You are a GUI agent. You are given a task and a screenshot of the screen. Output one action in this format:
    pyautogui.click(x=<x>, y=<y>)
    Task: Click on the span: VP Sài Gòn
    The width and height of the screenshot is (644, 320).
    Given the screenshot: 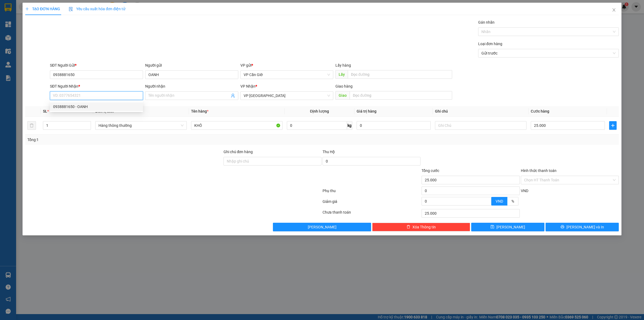 What is the action you would take?
    pyautogui.click(x=287, y=96)
    